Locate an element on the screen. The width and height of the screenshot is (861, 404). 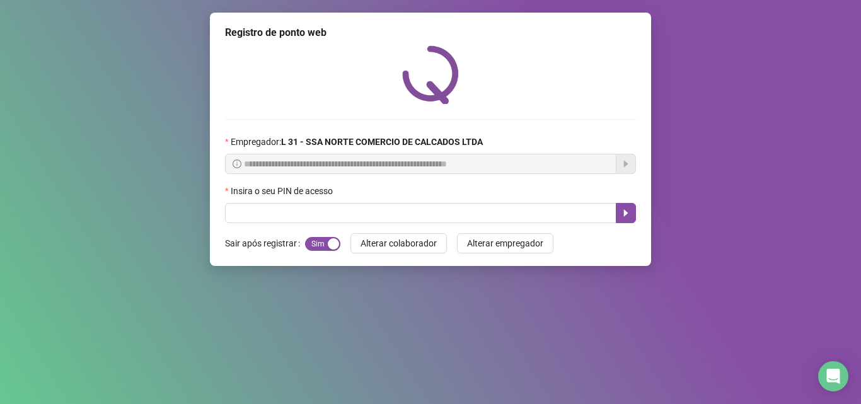
button: Alterar colaborador is located at coordinates (399, 243).